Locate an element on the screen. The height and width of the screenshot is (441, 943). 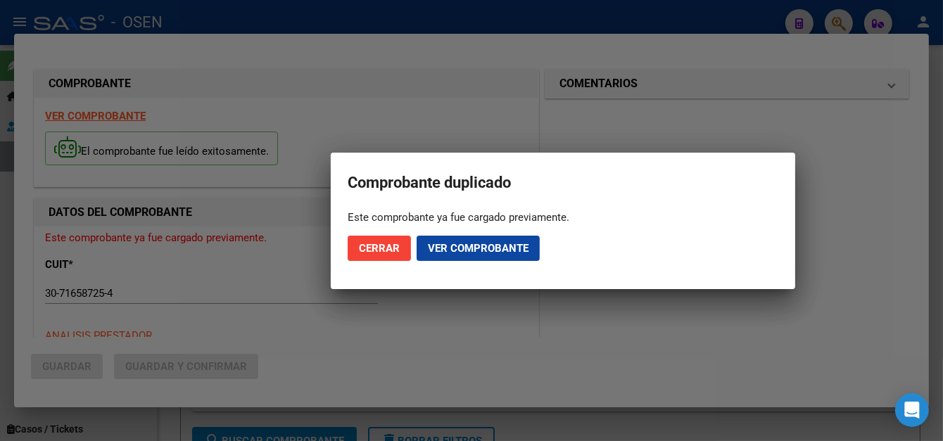
span: Ver comprobante is located at coordinates (478, 249).